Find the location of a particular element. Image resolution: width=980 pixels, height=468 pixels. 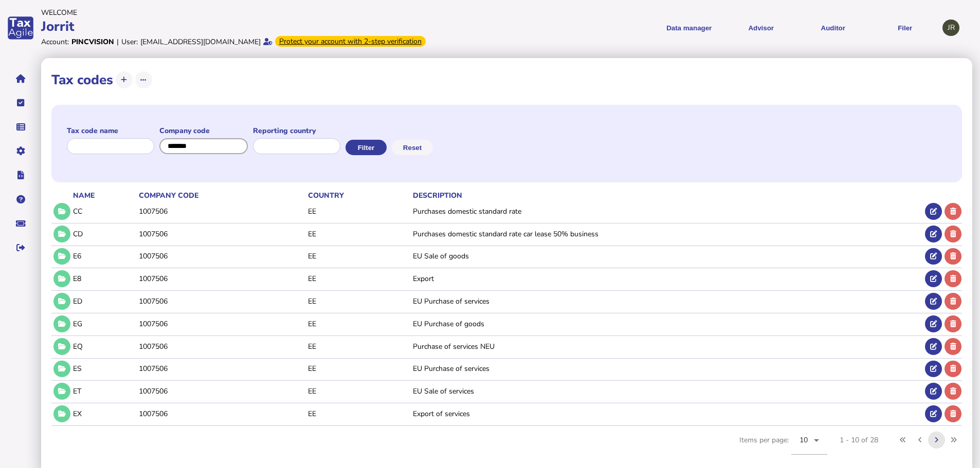

button: Home is located at coordinates (21, 79).